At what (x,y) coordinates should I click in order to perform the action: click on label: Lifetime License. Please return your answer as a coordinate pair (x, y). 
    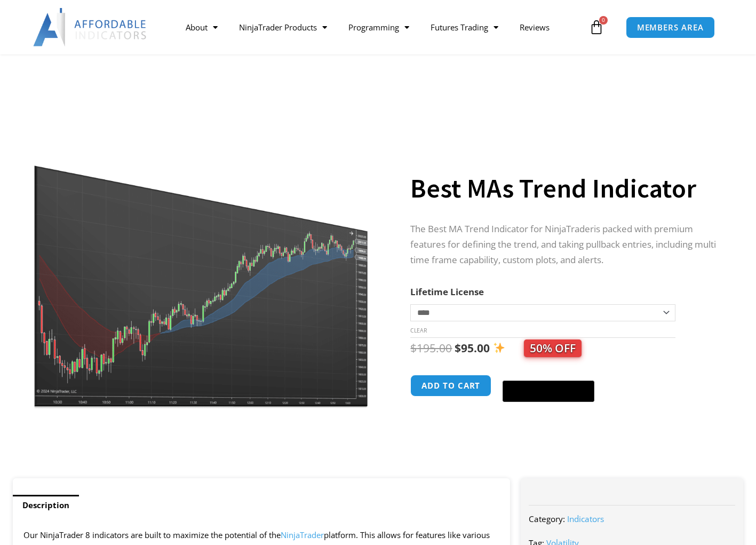
    Looking at the image, I should click on (448, 291).